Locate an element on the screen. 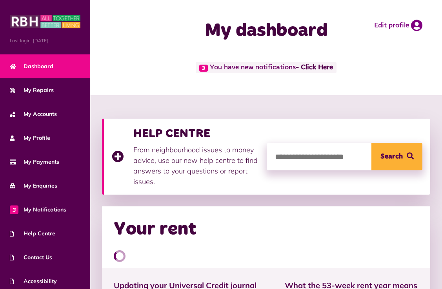  img: MyRBH is located at coordinates (45, 22).